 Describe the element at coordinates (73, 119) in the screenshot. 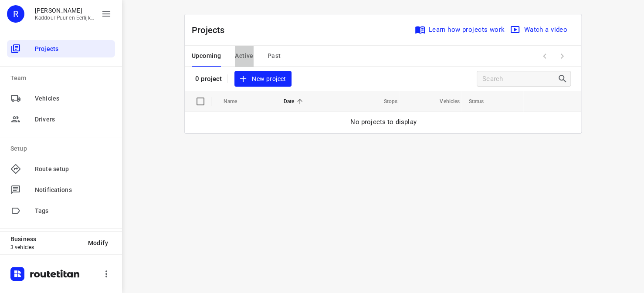

I see `span: Drivers` at that location.